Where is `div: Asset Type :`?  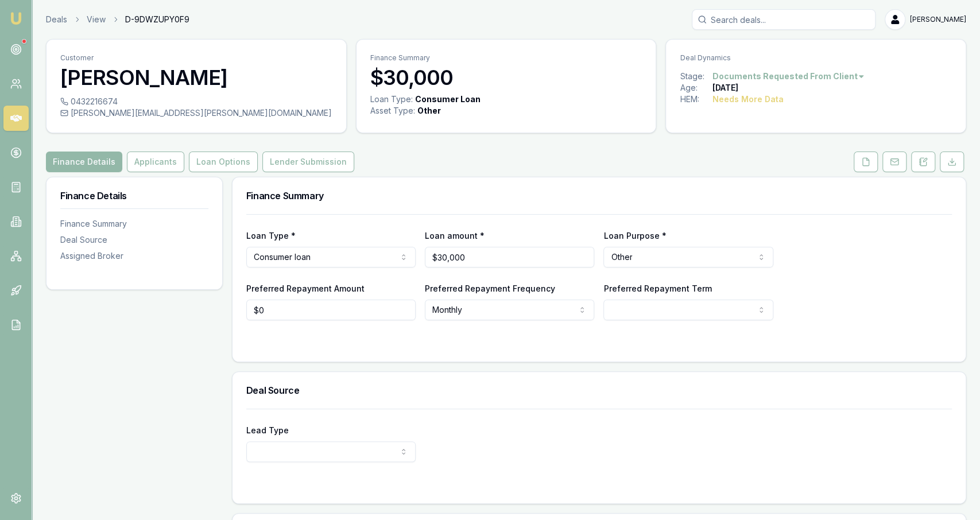
div: Asset Type : is located at coordinates (393, 111).